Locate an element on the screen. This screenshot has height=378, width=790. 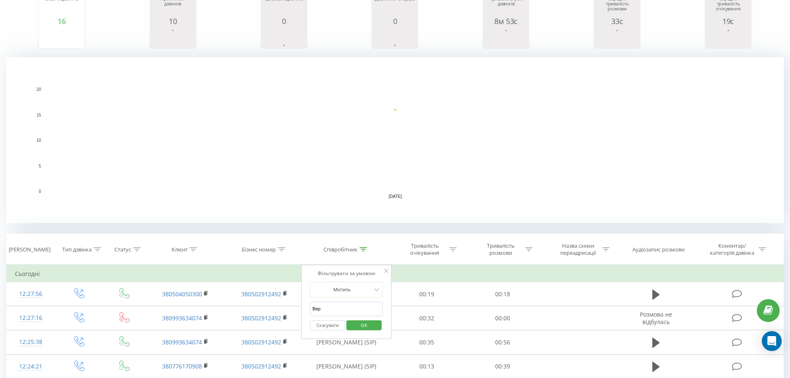
div: Коментар/категорія дзвінка is located at coordinates (732, 249).